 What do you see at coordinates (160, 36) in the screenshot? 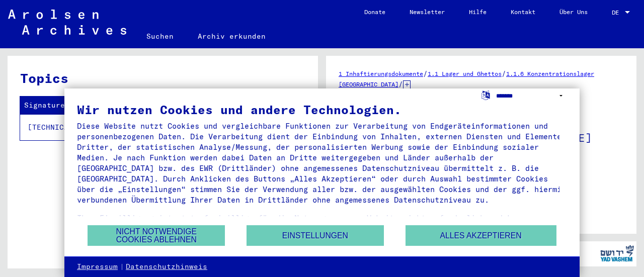
I see `a: Suchen` at bounding box center [160, 36].